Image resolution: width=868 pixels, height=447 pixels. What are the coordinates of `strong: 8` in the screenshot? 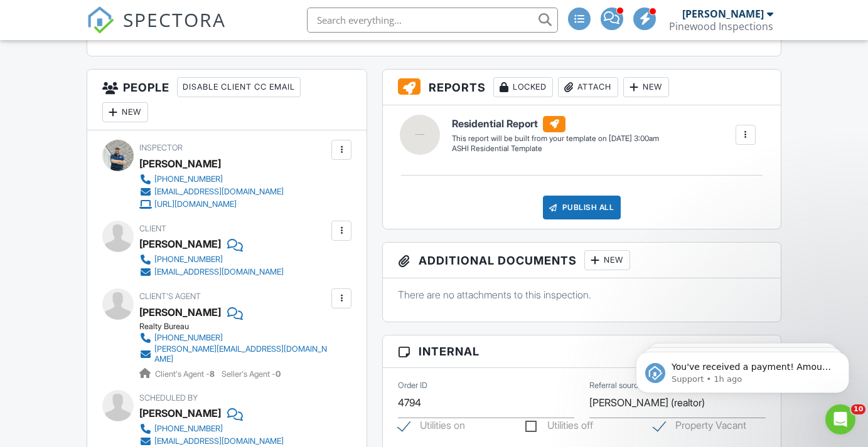 It's located at (212, 374).